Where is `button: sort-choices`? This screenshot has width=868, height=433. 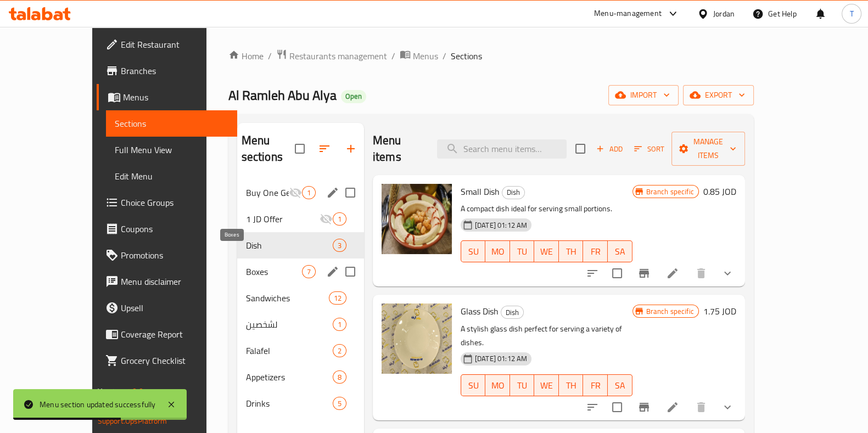
button: sort-choices is located at coordinates (593, 407).